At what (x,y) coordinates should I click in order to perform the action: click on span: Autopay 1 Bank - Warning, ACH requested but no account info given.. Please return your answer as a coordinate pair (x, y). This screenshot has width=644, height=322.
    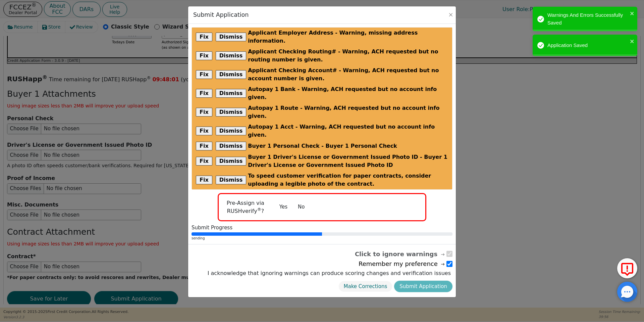
    Looking at the image, I should click on (348, 93).